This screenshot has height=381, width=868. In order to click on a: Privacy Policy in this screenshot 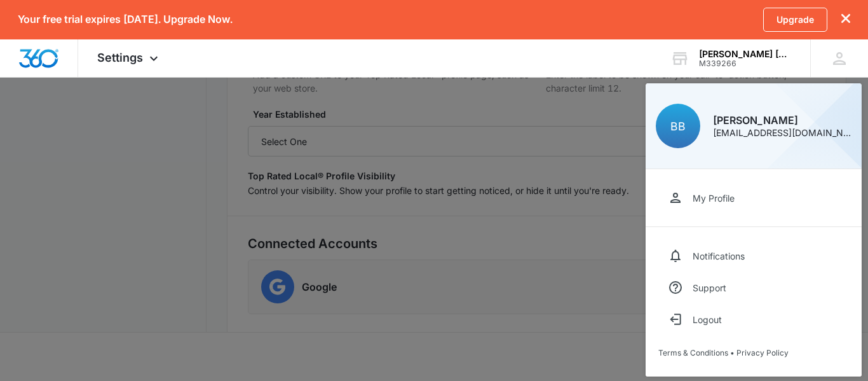, I will do `click(763, 352)`.